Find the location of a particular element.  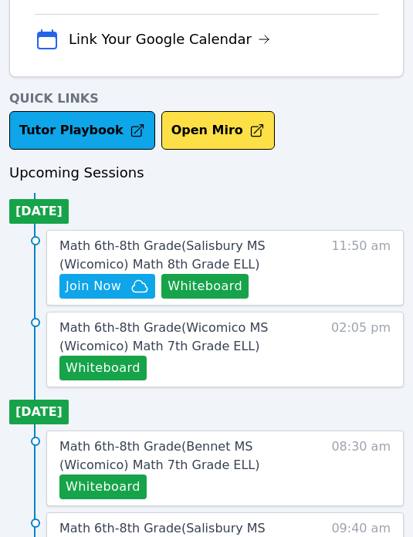

a: Link Your Google Calendar is located at coordinates (169, 39).